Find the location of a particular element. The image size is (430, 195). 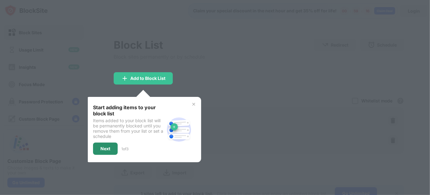

div: Start adding items to your block list is located at coordinates (129, 110).